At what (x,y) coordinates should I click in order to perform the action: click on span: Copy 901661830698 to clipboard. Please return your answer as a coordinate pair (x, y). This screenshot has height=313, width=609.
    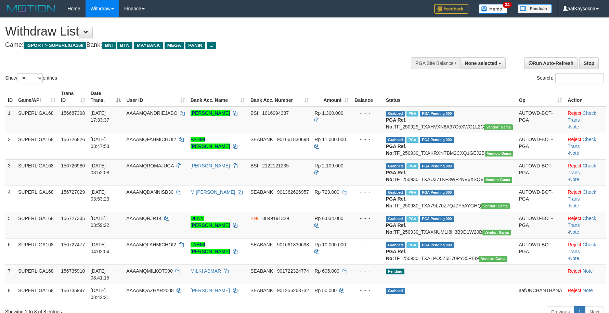
    Looking at the image, I should click on (293, 245).